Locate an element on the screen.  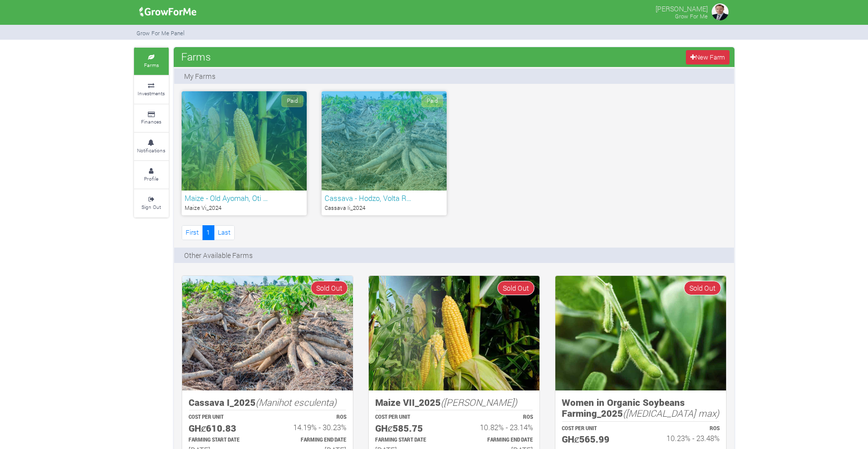
p: Maize Vi_2024 is located at coordinates (244, 208).